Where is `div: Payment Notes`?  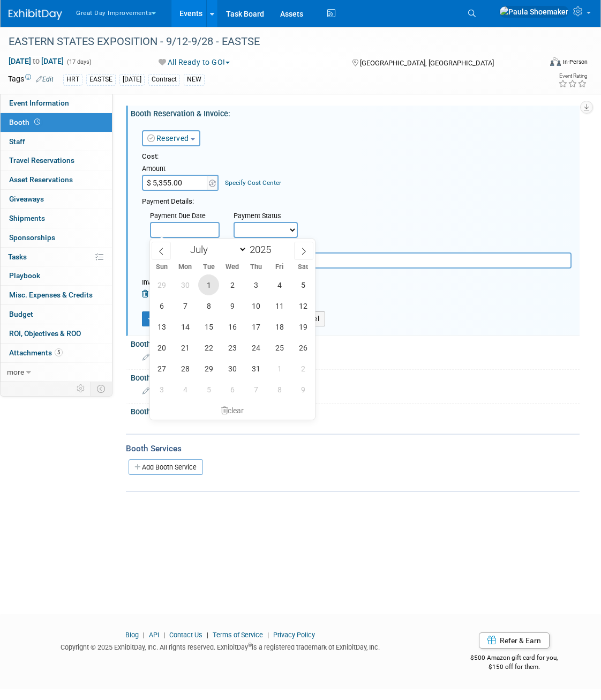 div: Payment Notes is located at coordinates (360, 247).